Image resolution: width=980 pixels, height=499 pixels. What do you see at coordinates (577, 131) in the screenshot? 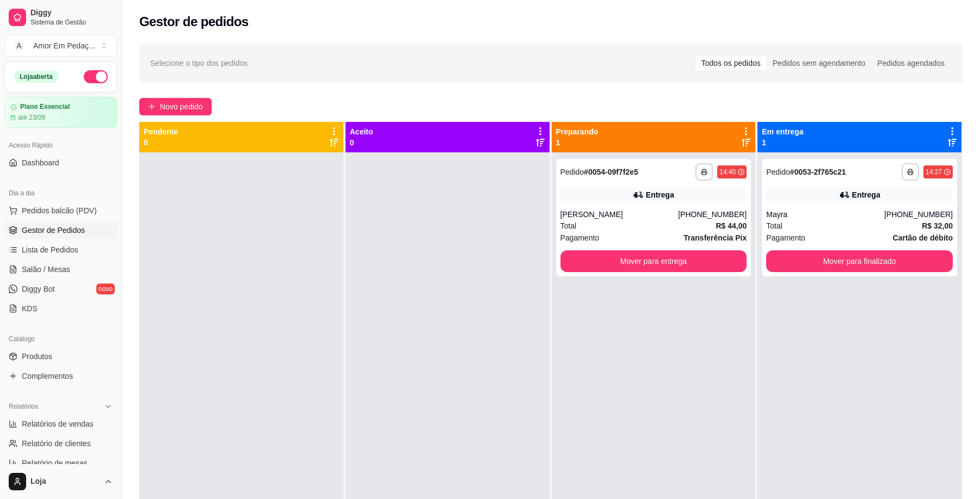
I see `p: Preparando` at bounding box center [577, 131].